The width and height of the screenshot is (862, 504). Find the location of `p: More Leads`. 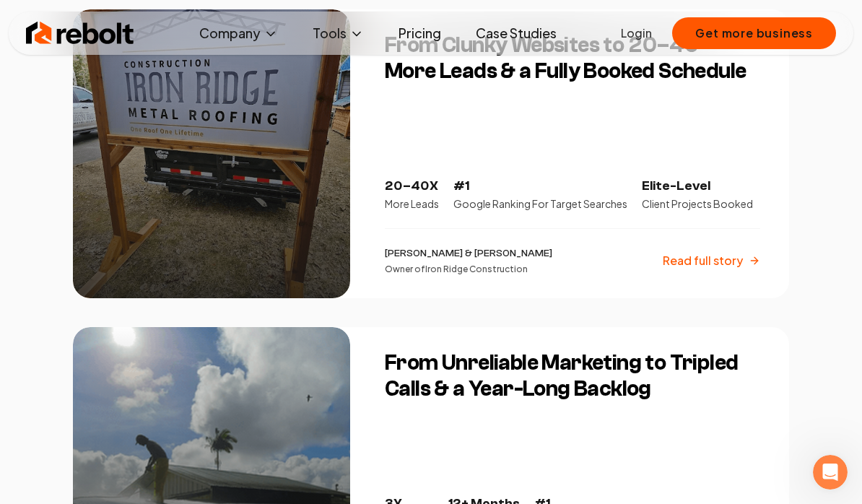

p: More Leads is located at coordinates (412, 204).